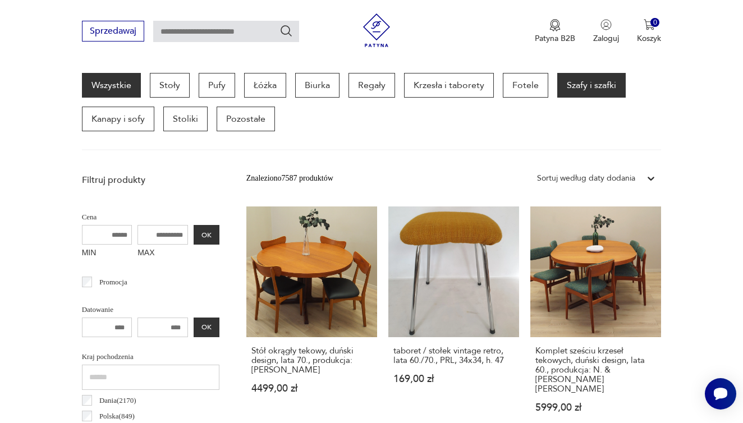 The image size is (743, 423). Describe the element at coordinates (606, 25) in the screenshot. I see `img: Ikonka użytkownika` at that location.